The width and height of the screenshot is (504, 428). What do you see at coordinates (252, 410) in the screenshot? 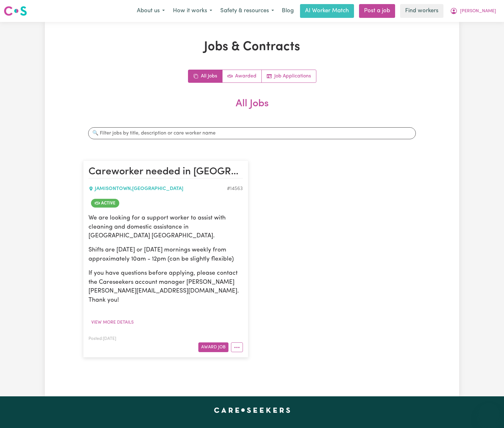
I see `a: Careseekers home page` at bounding box center [252, 410].